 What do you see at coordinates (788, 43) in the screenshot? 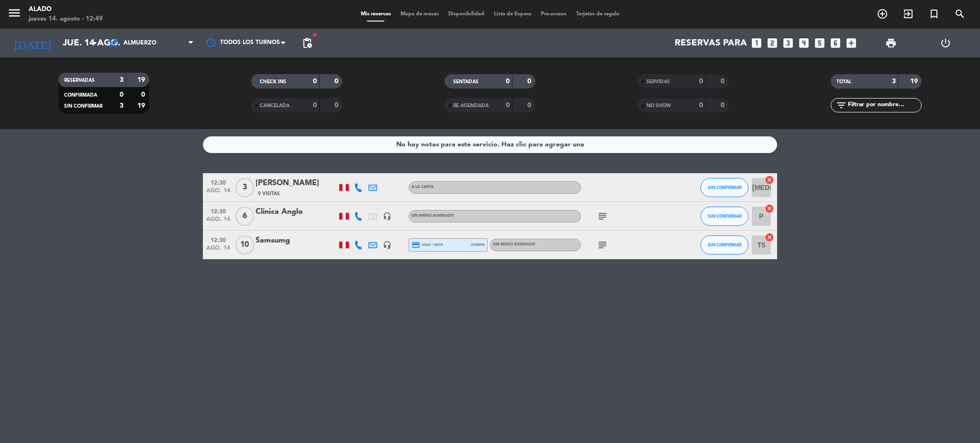
I see `i: looks_3` at bounding box center [788, 43].